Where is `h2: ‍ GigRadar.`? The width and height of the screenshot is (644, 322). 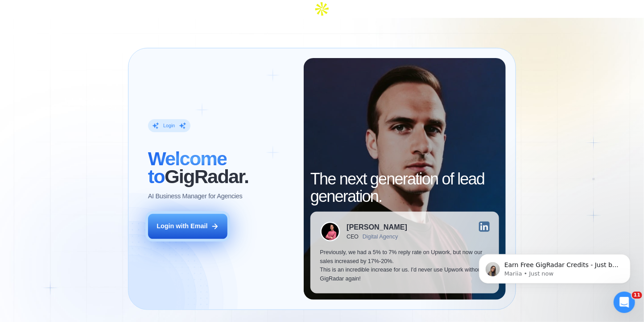 h2: ‍ GigRadar. is located at coordinates (221, 168).